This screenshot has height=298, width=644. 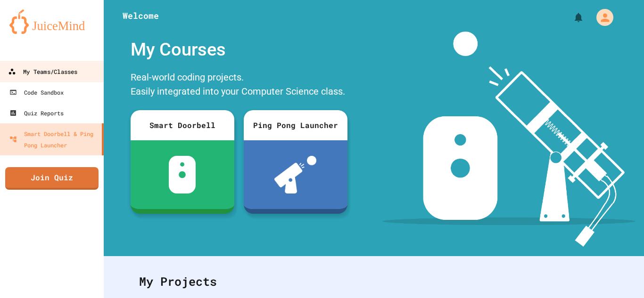 I want to click on img: logo-orange.svg, so click(x=52, y=22).